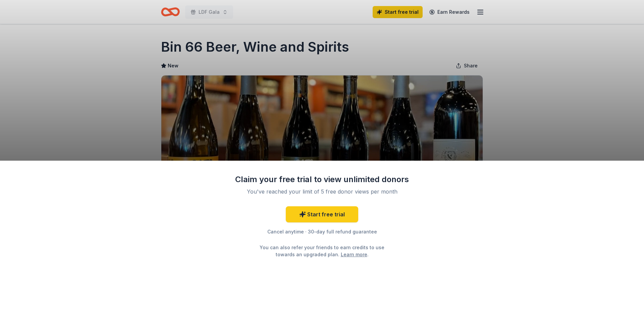 Image resolution: width=644 pixels, height=321 pixels. I want to click on div: Cancel anytime · 30-day full refund guarantee, so click(322, 232).